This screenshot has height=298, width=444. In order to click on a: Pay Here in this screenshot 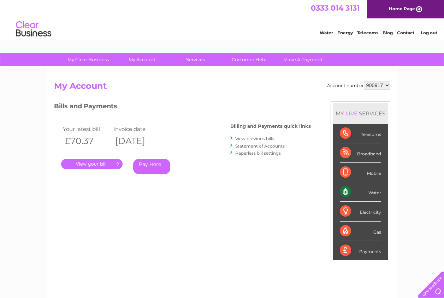, I will do `click(152, 166)`.